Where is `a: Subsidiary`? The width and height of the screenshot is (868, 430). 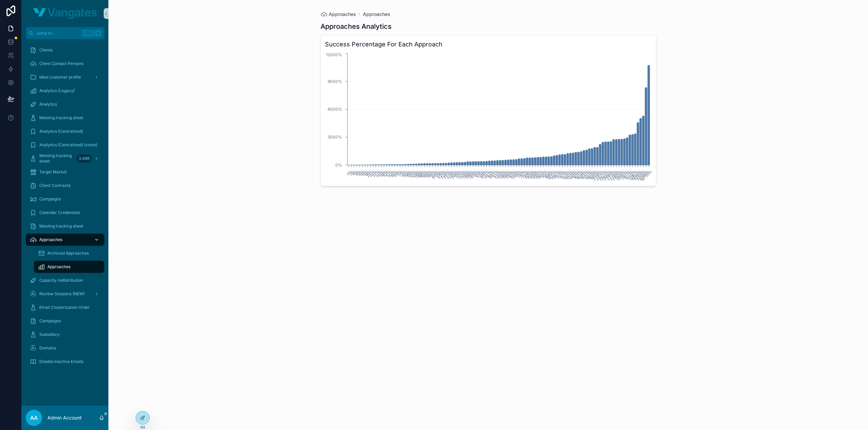 a: Subsidiary is located at coordinates (65, 335).